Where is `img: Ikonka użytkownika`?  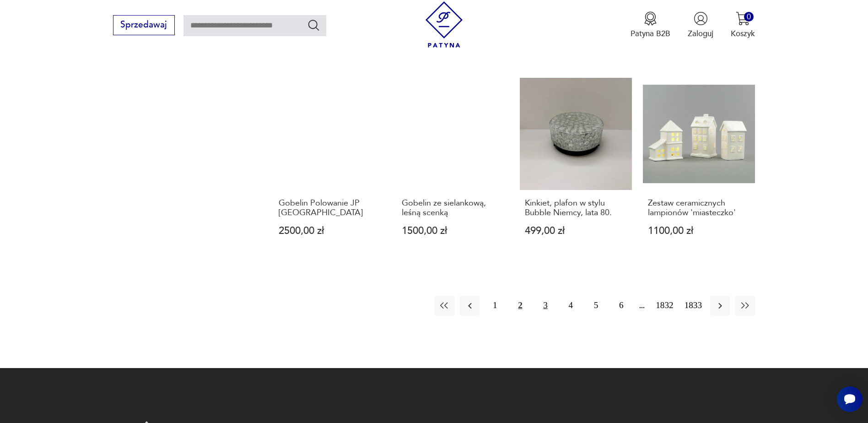
img: Ikonka użytkownika is located at coordinates (700, 18).